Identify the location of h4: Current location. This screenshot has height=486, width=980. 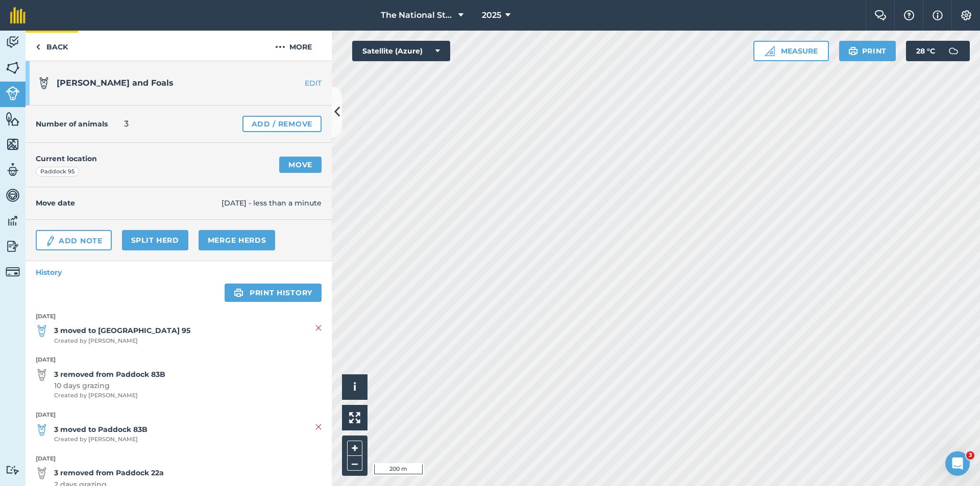
(66, 158).